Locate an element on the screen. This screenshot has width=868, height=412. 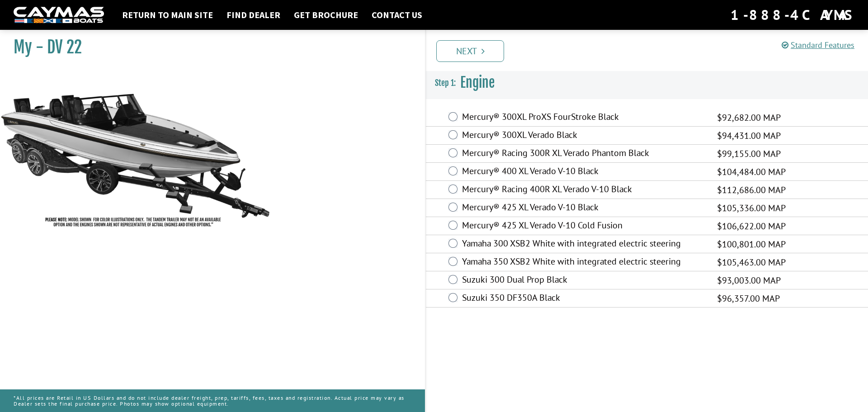
span: $106,622.00 MAP is located at coordinates (751, 226).